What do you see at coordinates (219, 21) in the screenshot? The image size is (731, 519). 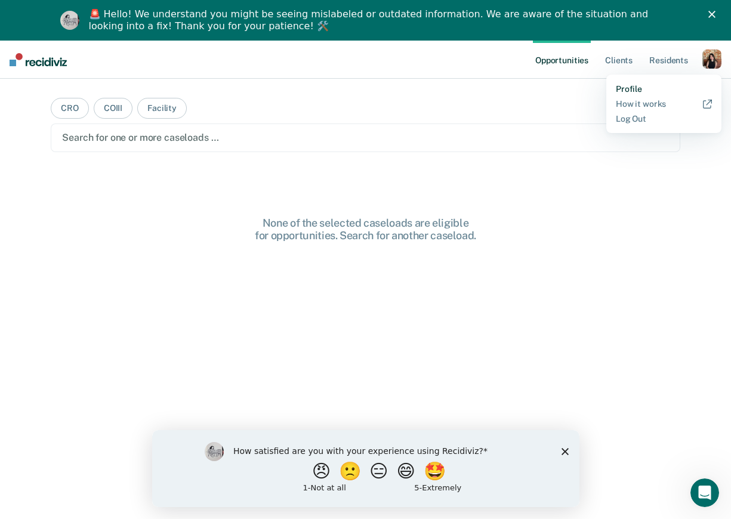 I see `div: How satisfied are you with your experience using Recidiviz?` at bounding box center [219, 21].